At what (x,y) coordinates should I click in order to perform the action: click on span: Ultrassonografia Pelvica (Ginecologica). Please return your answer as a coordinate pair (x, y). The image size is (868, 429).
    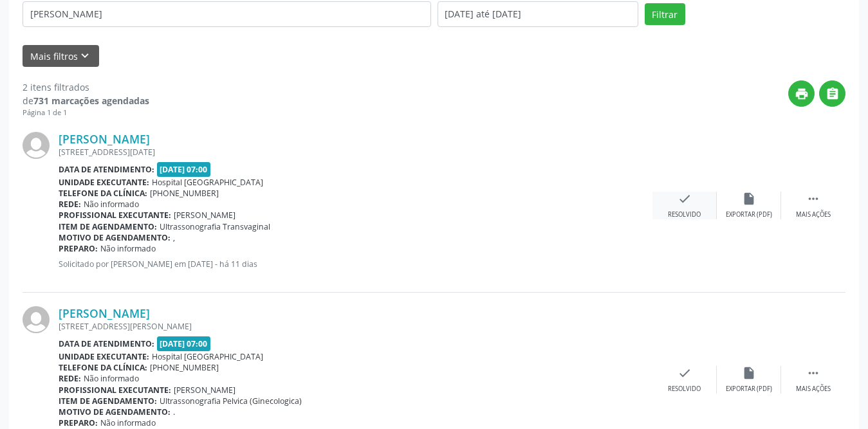
    Looking at the image, I should click on (230, 401).